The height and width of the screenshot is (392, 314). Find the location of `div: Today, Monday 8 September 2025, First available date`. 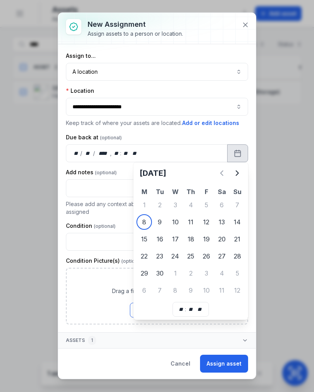

div: Today, Monday 8 September 2025, First available date is located at coordinates (144, 222).